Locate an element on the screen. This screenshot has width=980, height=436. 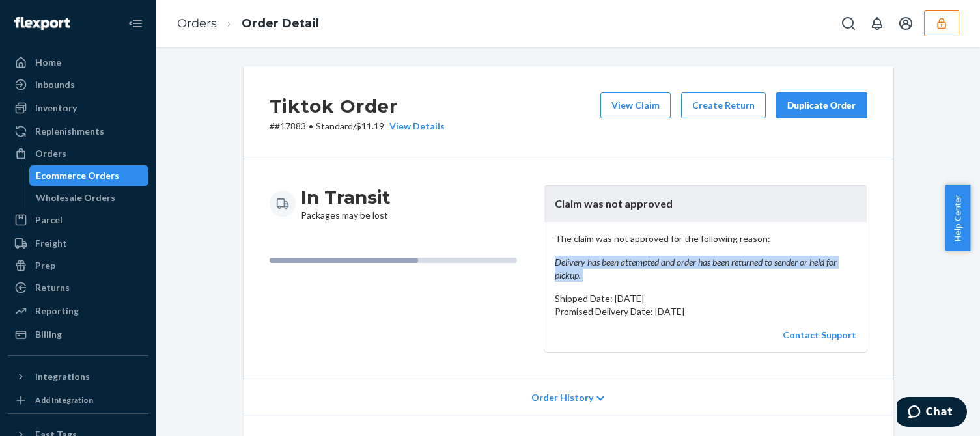
button: Open account menu is located at coordinates (905, 23).